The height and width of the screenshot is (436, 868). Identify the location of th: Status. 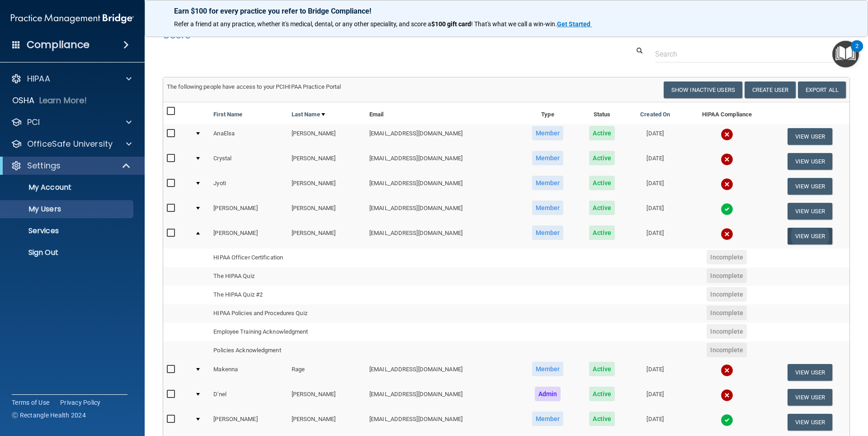
(602, 113).